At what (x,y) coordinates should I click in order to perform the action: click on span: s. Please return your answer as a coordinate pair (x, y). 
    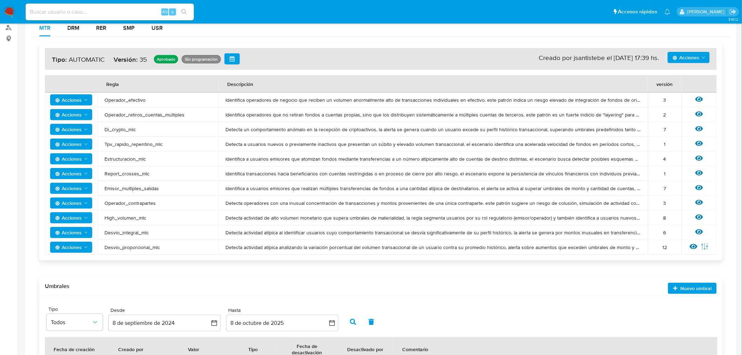
    Looking at the image, I should click on (172, 12).